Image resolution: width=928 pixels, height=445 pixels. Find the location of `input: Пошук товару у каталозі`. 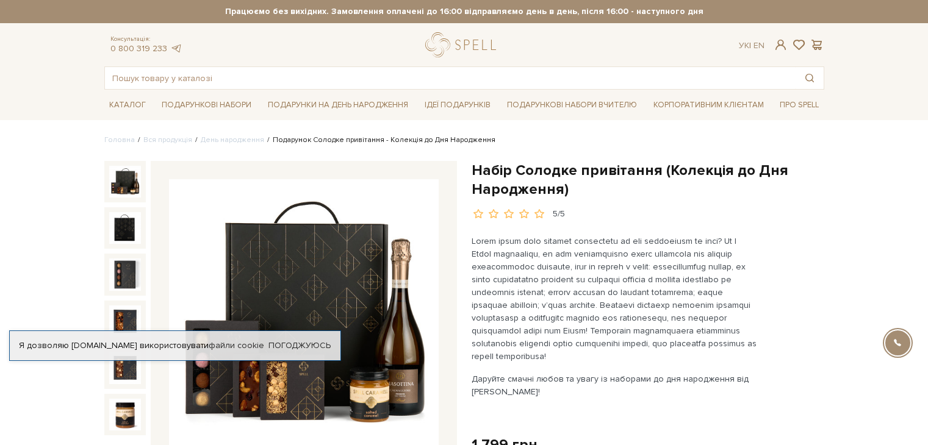

input: Пошук товару у каталозі is located at coordinates (450, 78).